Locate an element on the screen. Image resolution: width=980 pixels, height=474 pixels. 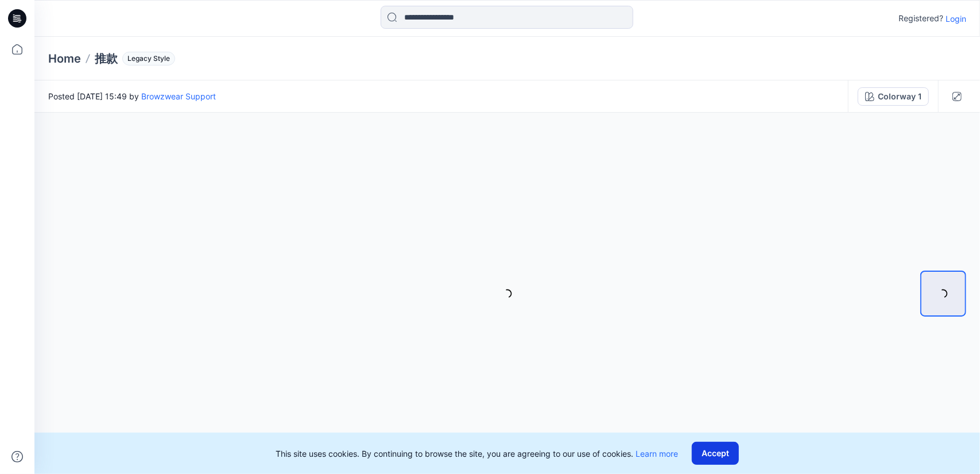
a: Home is located at coordinates (64, 59).